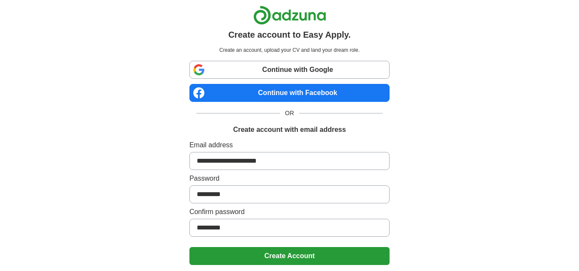 Image resolution: width=579 pixels, height=271 pixels. Describe the element at coordinates (289, 130) in the screenshot. I see `h1: Create account with email address` at that location.